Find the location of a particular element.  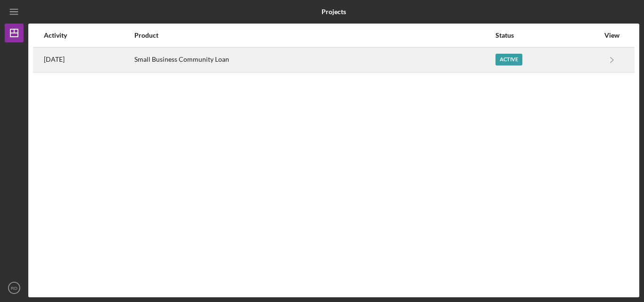

div: Product is located at coordinates (314, 35).